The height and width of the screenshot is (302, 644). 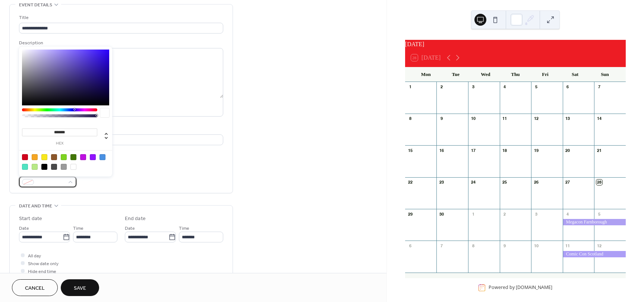 I want to click on div: Title, so click(x=121, y=17).